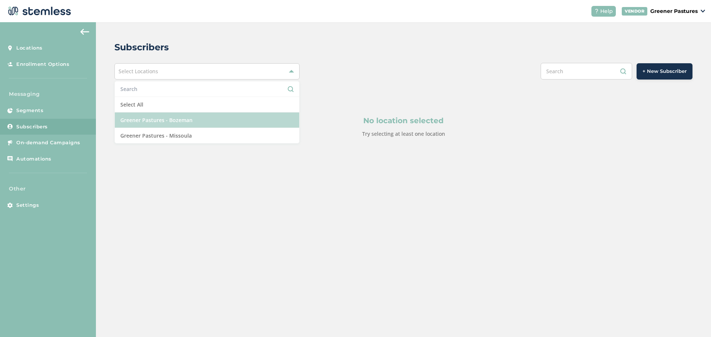  I want to click on li: Select All, so click(207, 105).